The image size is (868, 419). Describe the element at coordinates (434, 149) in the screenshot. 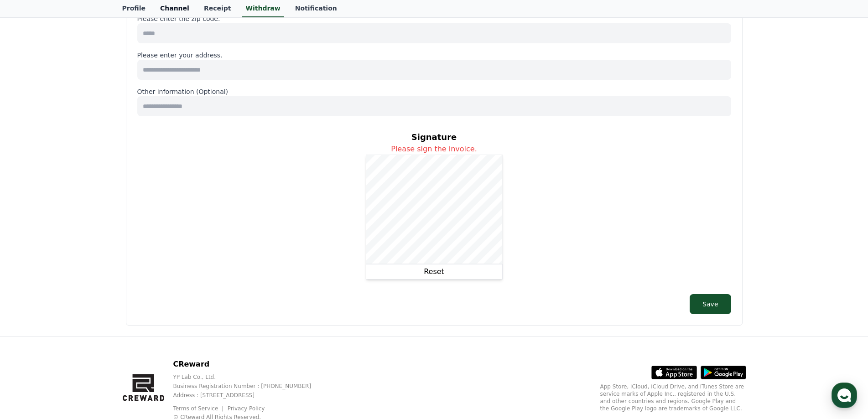

I see `p: Please sign the invoice.` at that location.